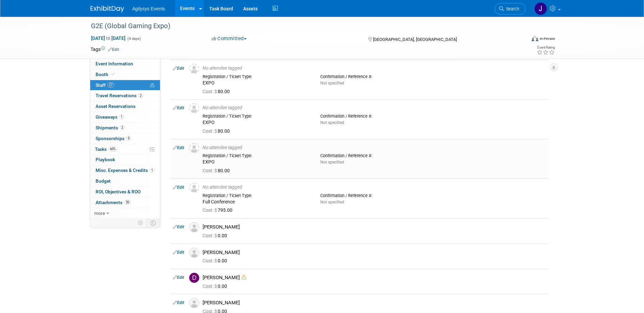 The height and width of the screenshot is (313, 644). What do you see at coordinates (194, 277) in the screenshot?
I see `img: D.jpg` at bounding box center [194, 277].